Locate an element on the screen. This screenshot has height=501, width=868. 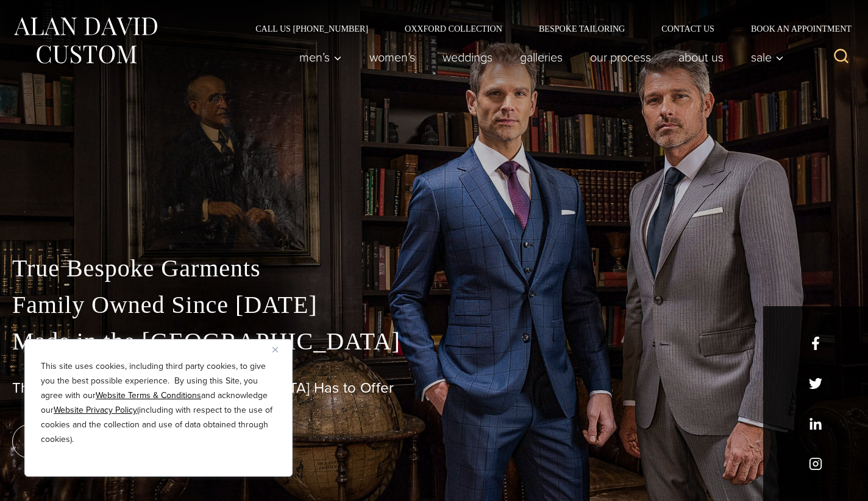
a: Oxxford Collection is located at coordinates (454, 29).